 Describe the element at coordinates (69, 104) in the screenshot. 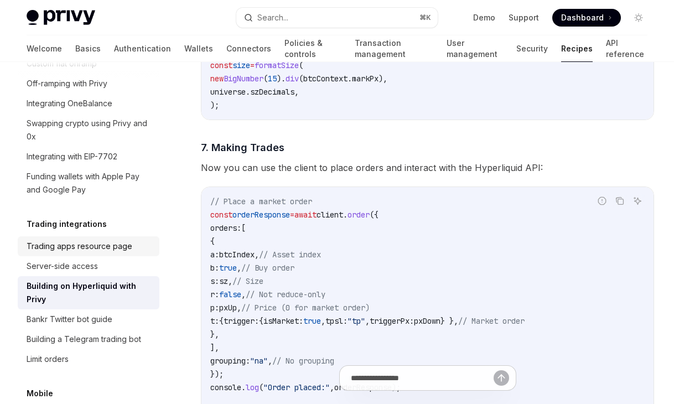

I see `div: Integrating OneBalance` at that location.